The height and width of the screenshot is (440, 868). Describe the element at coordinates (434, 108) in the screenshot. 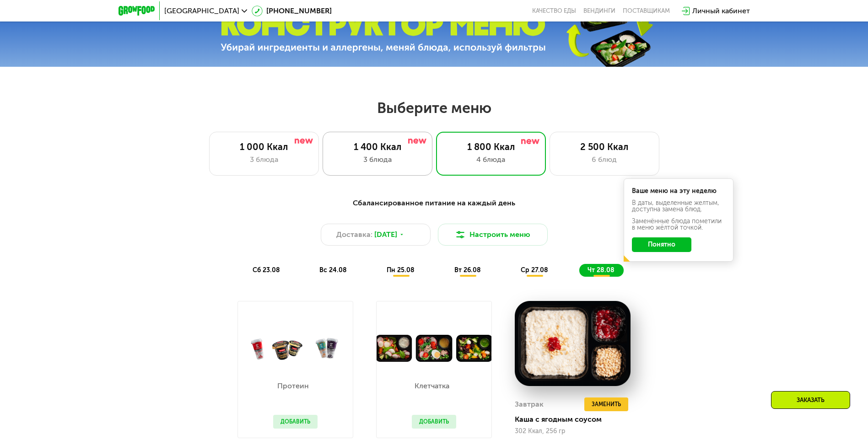

I see `h2: Выберите меню` at that location.